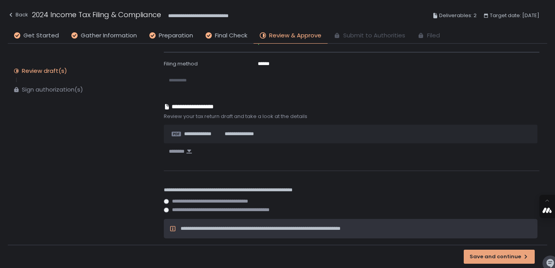 The width and height of the screenshot is (555, 268). Describe the element at coordinates (499, 257) in the screenshot. I see `button: Save and continue` at that location.